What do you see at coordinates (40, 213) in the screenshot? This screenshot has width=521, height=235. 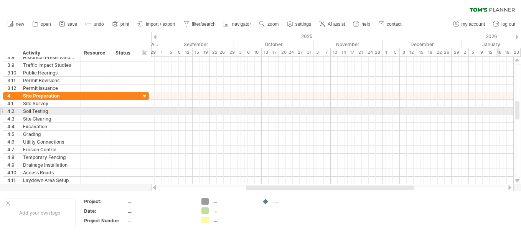 I see `div: Add your own logo` at bounding box center [40, 213].